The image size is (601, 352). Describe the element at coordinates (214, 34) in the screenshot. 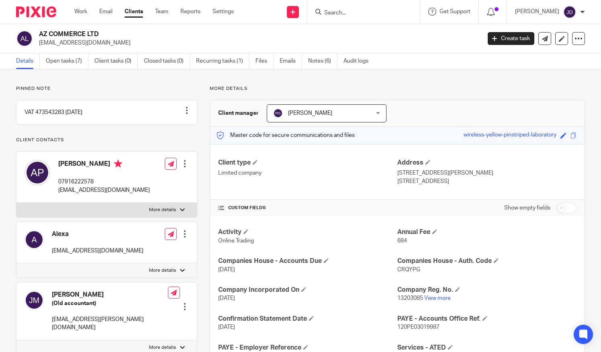

I see `h2: AZ COMMERCE LTD` at that location.